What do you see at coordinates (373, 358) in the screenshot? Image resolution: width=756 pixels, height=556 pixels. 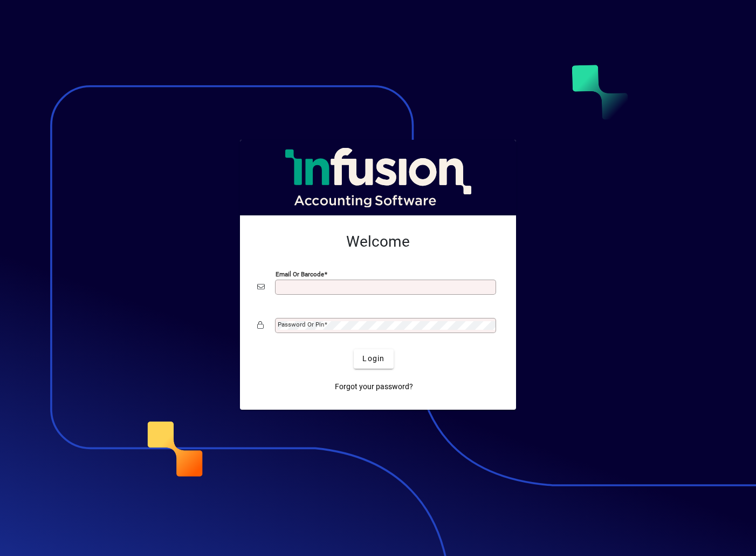 I see `span: Login` at bounding box center [373, 358].